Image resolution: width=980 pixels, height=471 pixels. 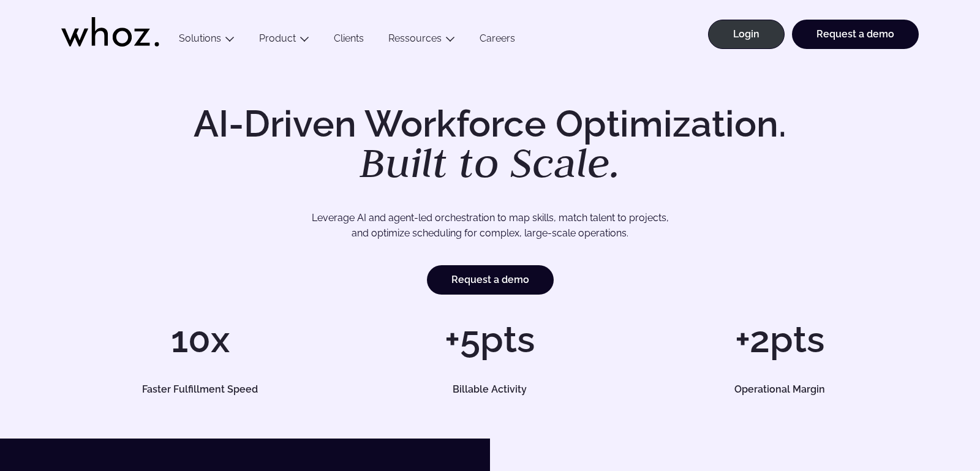 I want to click on h5: Operational Margin, so click(x=780, y=389).